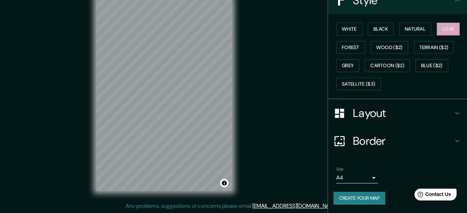 The height and width of the screenshot is (213, 467). What do you see at coordinates (388, 65) in the screenshot?
I see `button: Cartoon ($2)` at bounding box center [388, 65].